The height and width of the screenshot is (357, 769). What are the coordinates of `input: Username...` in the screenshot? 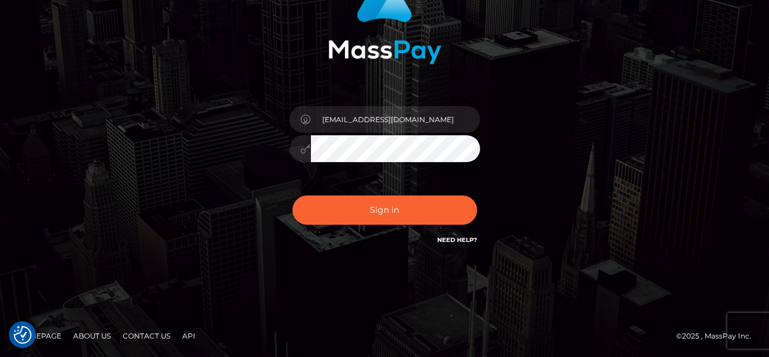 It's located at (395, 119).